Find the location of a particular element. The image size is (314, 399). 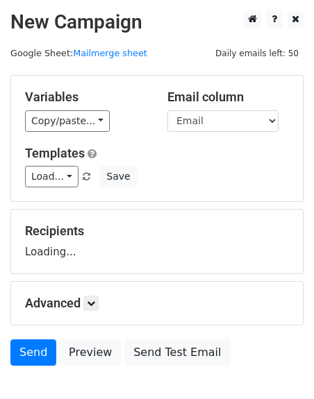

h5: Recipients is located at coordinates (157, 231).